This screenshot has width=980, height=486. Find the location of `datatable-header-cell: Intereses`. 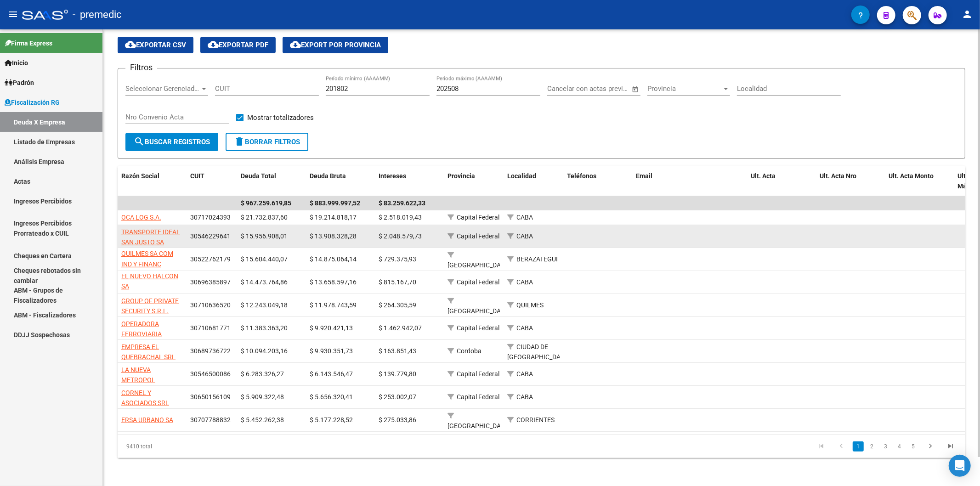

datatable-header-cell: Intereses is located at coordinates (410, 181).